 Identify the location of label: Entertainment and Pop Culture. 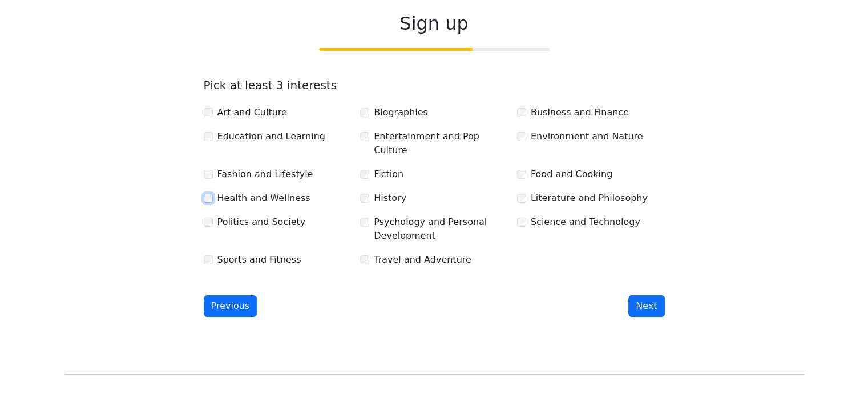
(441, 143).